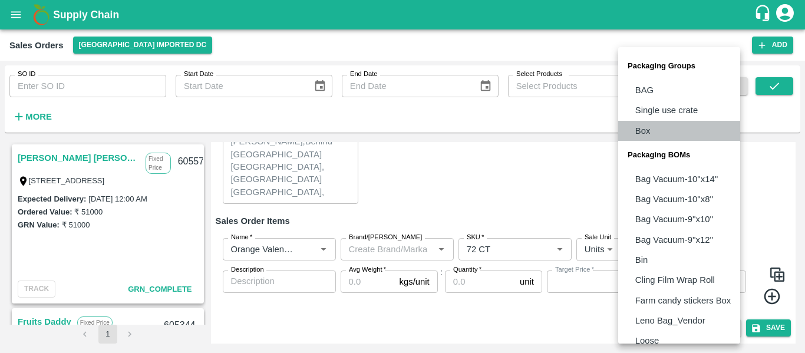 The image size is (805, 353). I want to click on p: Bag Vacuum-10''x8'', so click(674, 199).